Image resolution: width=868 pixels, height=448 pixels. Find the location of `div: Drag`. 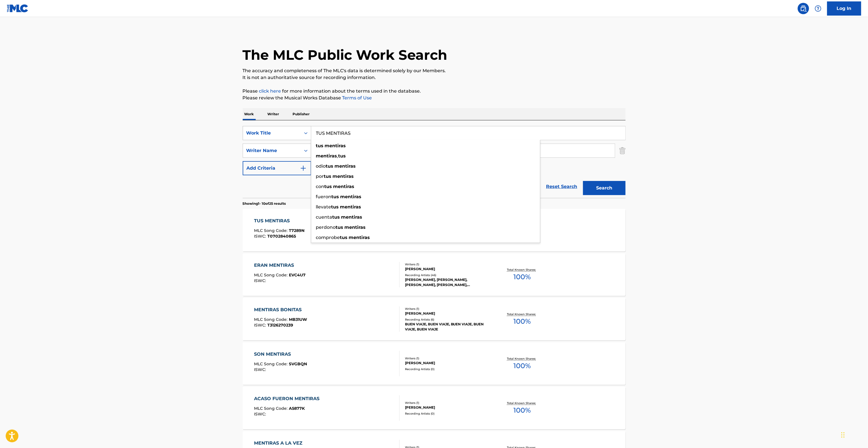

div: Drag is located at coordinates (843, 435).